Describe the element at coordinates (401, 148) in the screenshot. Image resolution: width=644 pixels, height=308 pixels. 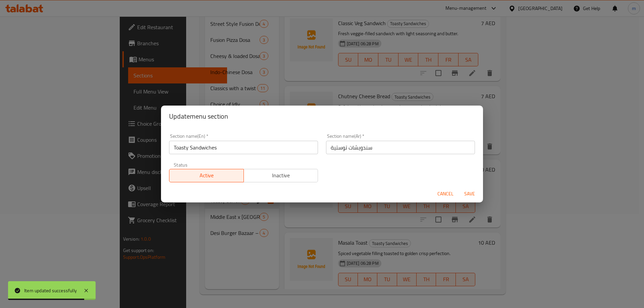
I see `input: Please enter section name(ar)` at that location.